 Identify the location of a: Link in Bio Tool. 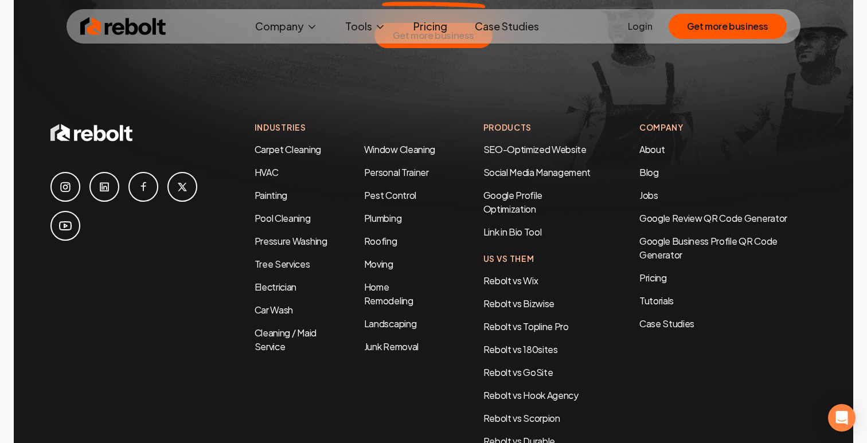
(512, 232).